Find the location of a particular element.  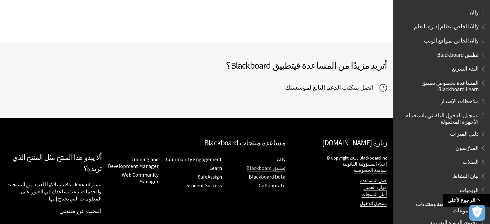

a: SafeAssign is located at coordinates (210, 177).